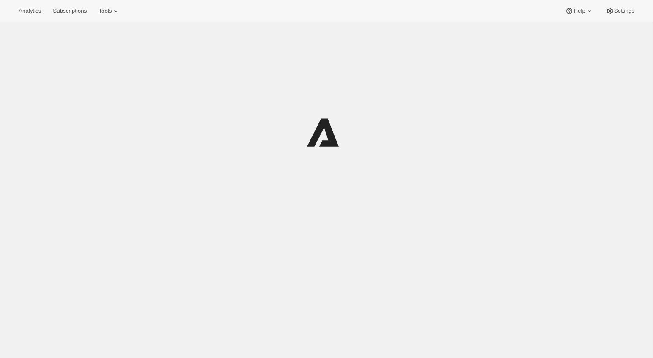  Describe the element at coordinates (70, 11) in the screenshot. I see `button: Subscriptions` at that location.